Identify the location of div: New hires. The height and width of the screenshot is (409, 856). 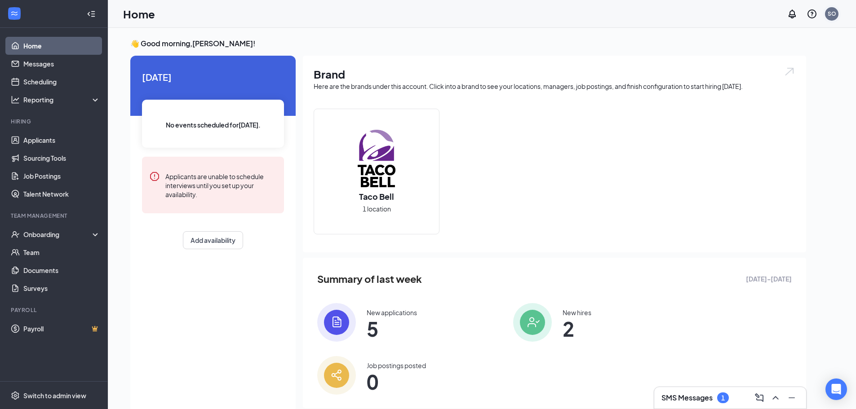
(577, 313).